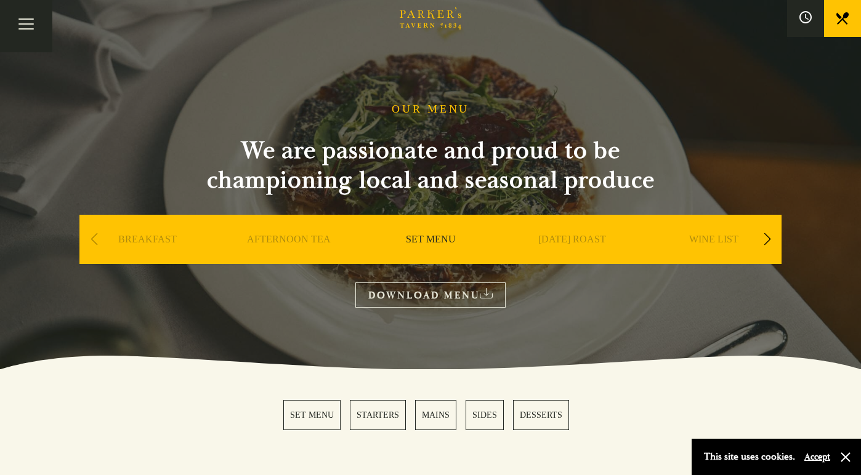  What do you see at coordinates (289, 258) in the screenshot?
I see `a: AFTERNOON TEA` at bounding box center [289, 258].